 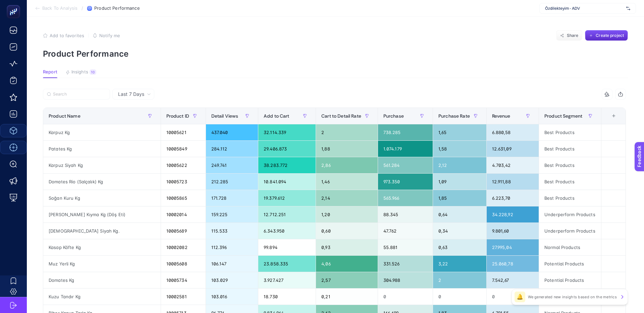 What do you see at coordinates (607, 35) in the screenshot?
I see `button: Create project` at bounding box center [607, 35].